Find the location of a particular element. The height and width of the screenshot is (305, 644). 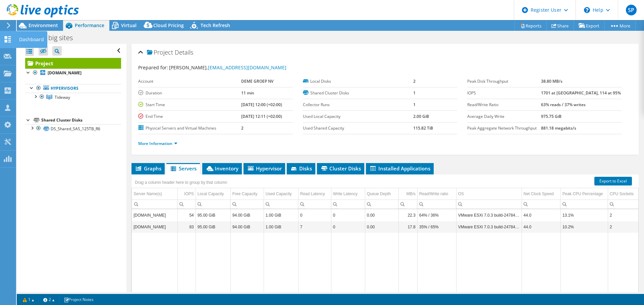

td: Peak CPU Percentage Column is located at coordinates (584, 194).